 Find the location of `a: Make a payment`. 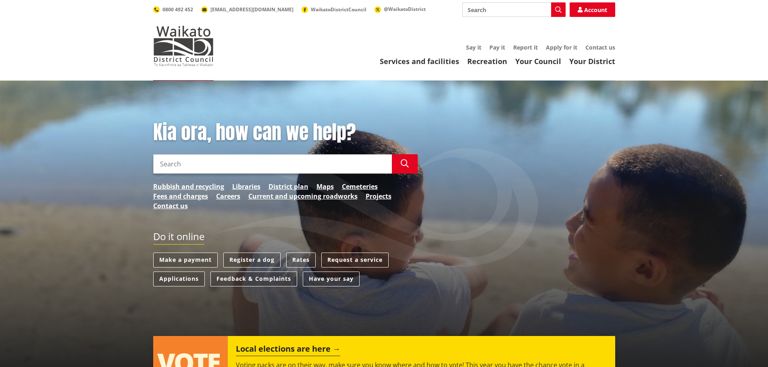

a: Make a payment is located at coordinates (186, 260).